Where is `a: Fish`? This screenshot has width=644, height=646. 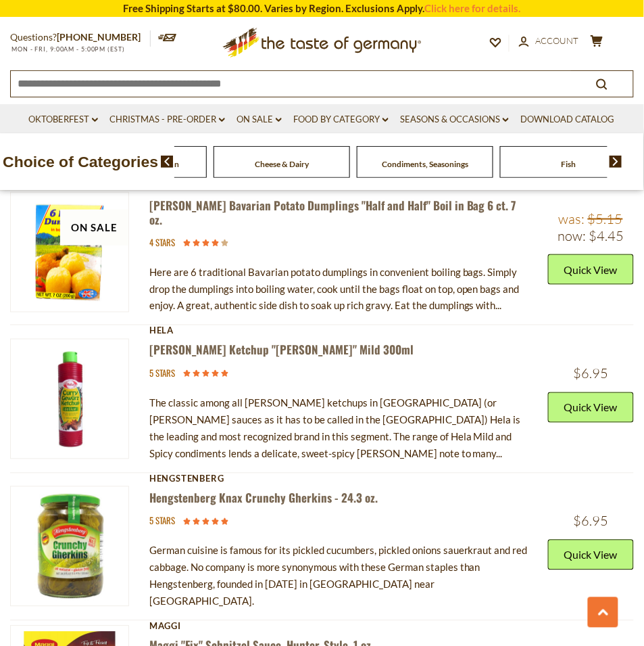 a: Fish is located at coordinates (569, 164).